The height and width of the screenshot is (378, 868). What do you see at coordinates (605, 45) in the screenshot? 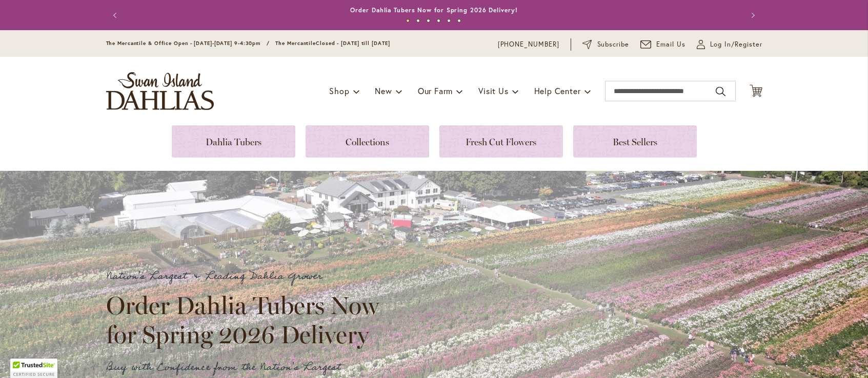
I see `a: Subscribe` at bounding box center [605, 45].